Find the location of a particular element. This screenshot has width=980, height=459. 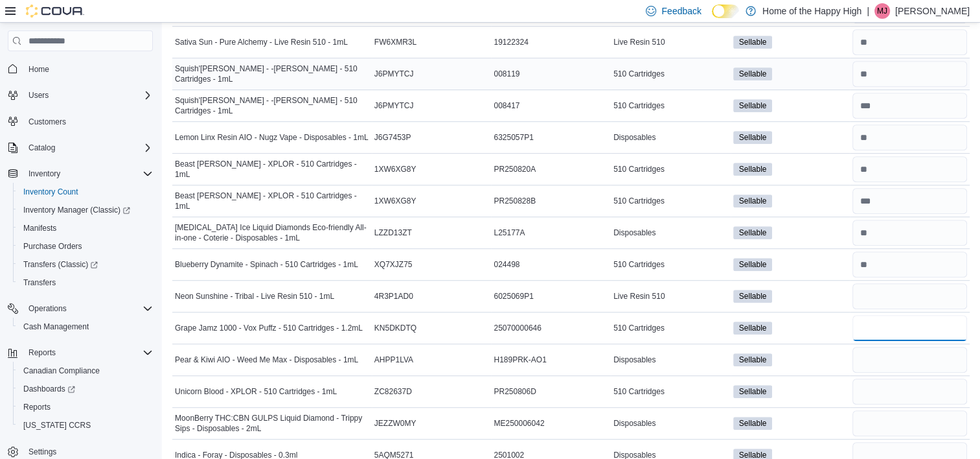

span: Grape Jamz 1000 - Vox Puffz - 510 Cartridges - 1.2mL is located at coordinates (269, 328).